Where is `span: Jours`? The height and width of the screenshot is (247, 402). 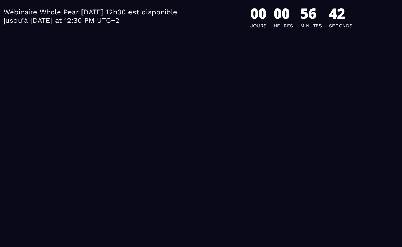 span: Jours is located at coordinates (259, 26).